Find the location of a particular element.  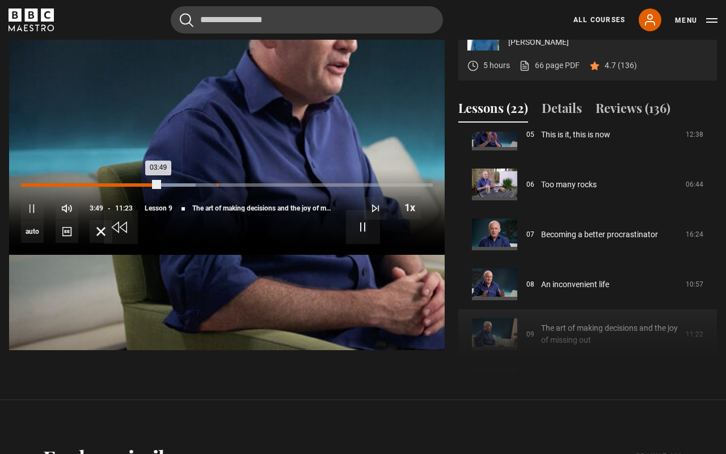

a: An inconvenient life is located at coordinates (575, 284).